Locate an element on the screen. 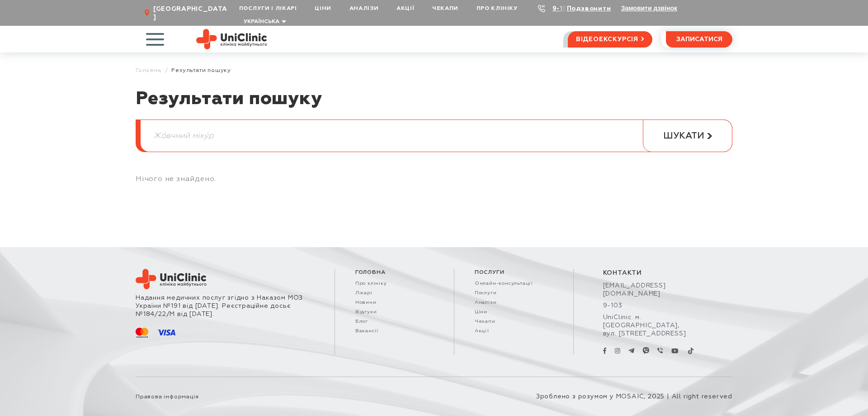 The image size is (868, 416). span: шукати is located at coordinates (684, 136).